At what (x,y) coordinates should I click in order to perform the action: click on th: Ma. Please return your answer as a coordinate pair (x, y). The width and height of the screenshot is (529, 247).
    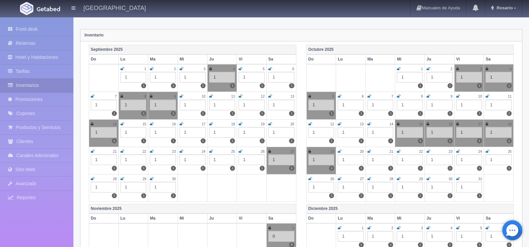
    Looking at the image, I should click on (163, 218).